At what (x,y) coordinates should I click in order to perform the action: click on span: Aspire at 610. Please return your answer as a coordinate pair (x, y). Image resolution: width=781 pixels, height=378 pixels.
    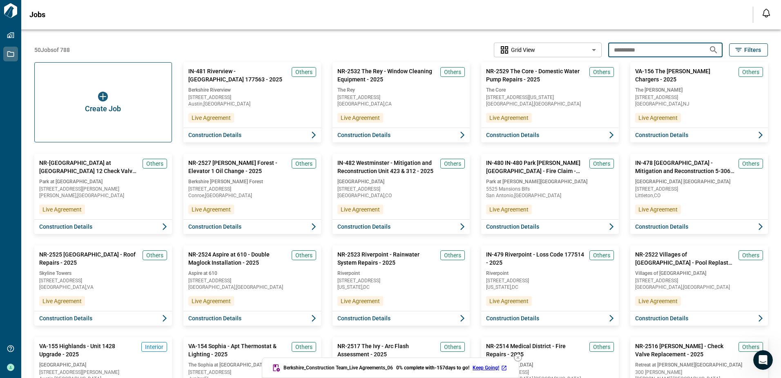
    Looking at the image, I should click on (252, 273).